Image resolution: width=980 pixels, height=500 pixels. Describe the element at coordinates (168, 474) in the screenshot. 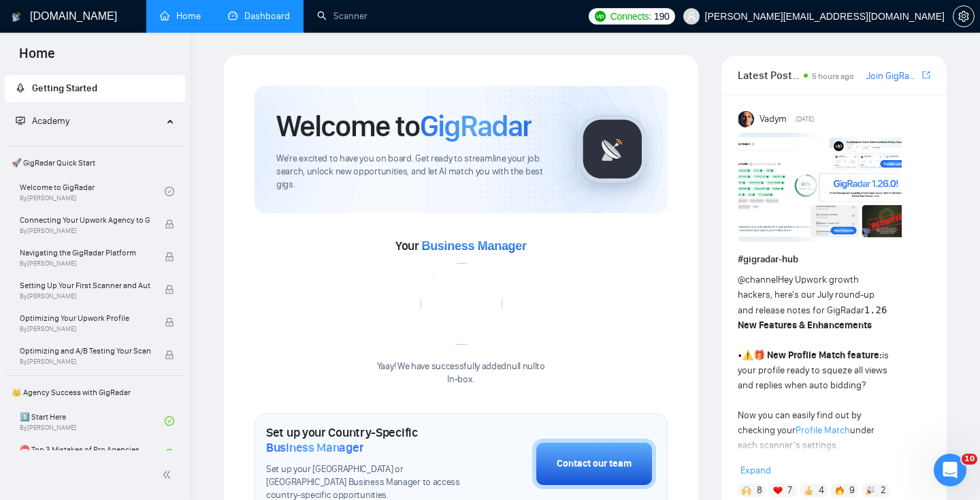

I see `span: double-left` at that location.